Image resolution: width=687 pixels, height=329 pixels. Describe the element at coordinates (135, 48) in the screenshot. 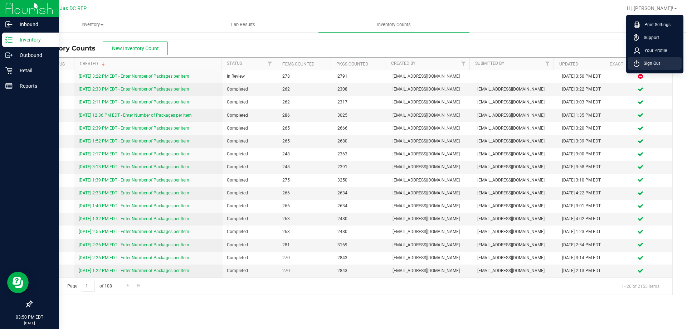

I see `span: New Inventory Count` at that location.